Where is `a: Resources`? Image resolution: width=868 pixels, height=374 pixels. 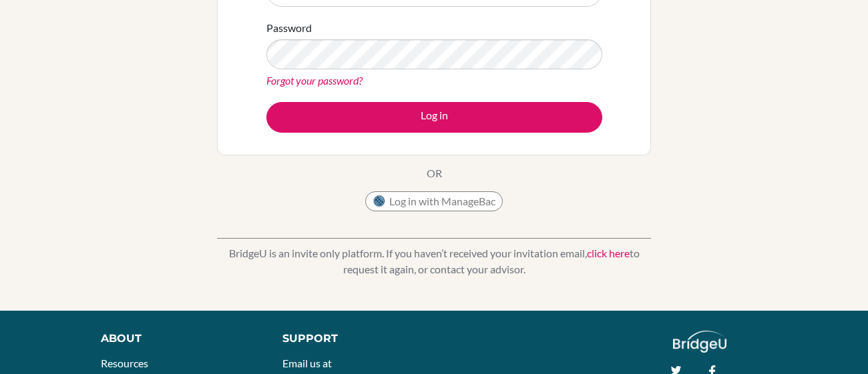
a: Resources is located at coordinates (124, 363).